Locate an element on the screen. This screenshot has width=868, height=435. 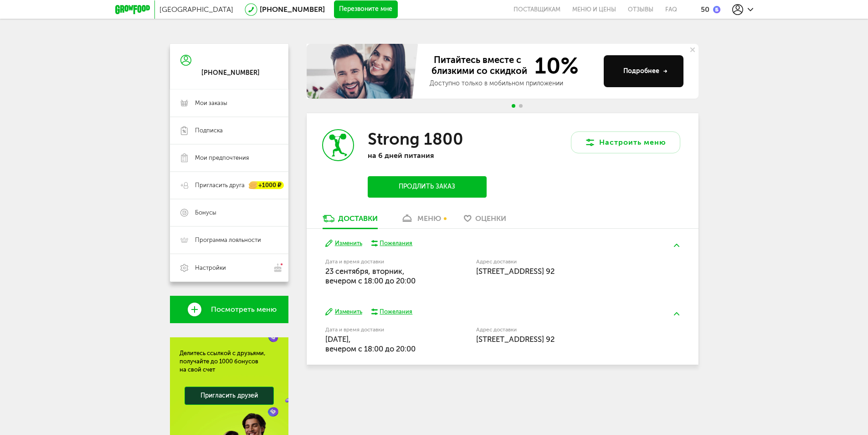
span: Питайтесь вместе с близкими со скидкой is located at coordinates (480, 66).